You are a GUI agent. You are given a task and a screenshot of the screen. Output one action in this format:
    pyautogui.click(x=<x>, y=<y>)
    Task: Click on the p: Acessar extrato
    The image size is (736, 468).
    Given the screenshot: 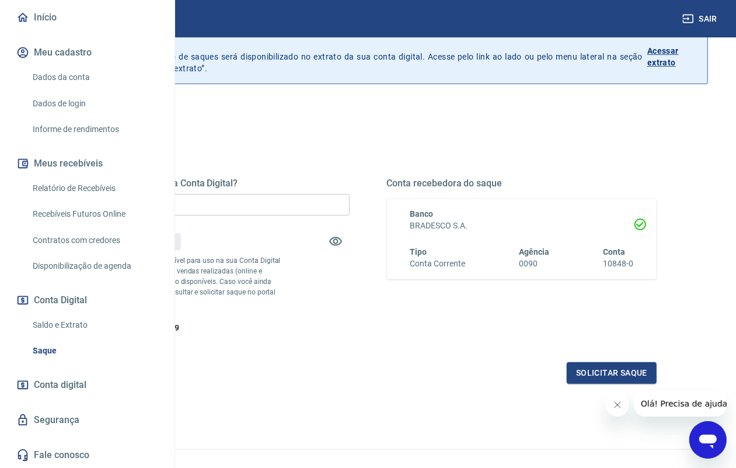 What is the action you would take?
    pyautogui.click(x=673, y=57)
    